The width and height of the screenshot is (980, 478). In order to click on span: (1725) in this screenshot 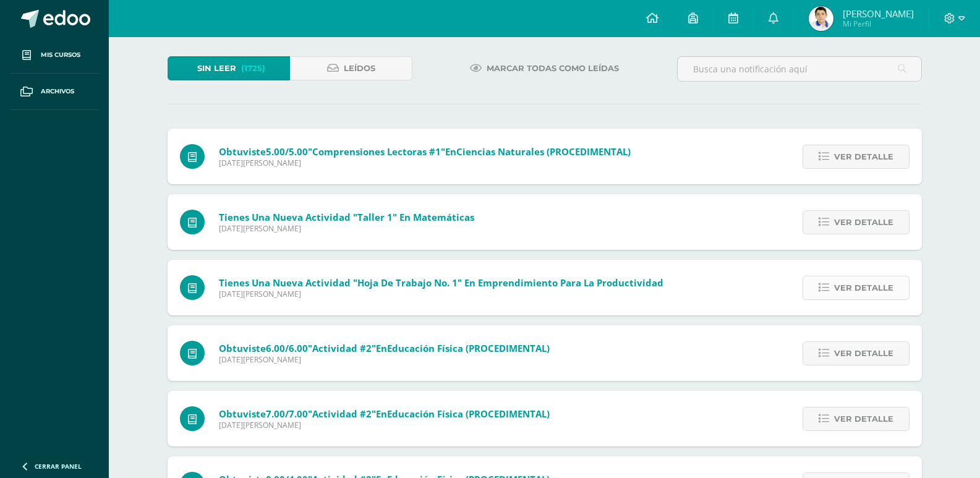, I will do `click(253, 68)`.